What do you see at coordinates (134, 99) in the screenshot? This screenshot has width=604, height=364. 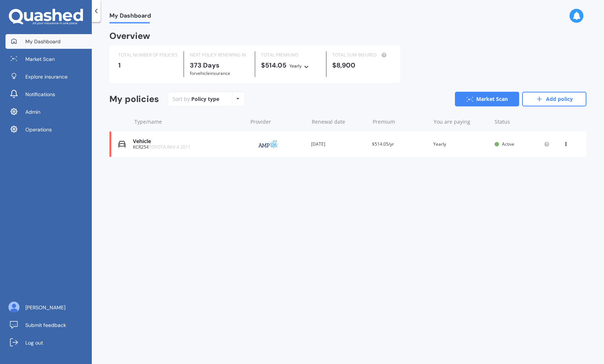 I see `div: My policies` at bounding box center [134, 99].